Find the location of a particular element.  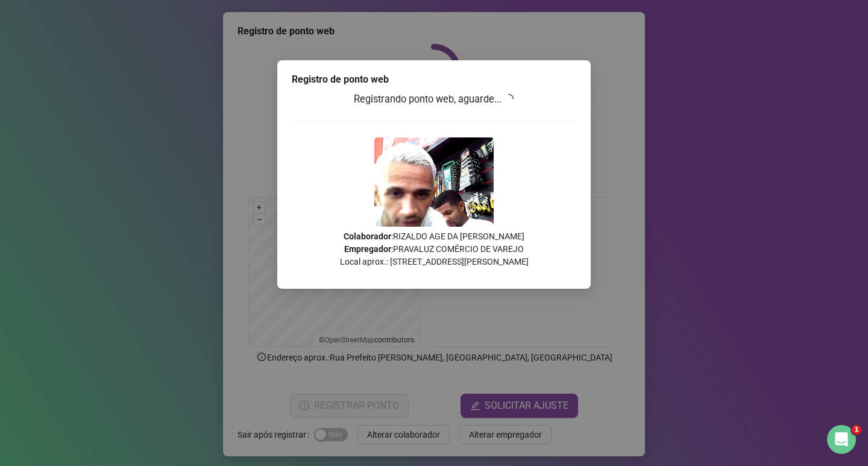

strong: Colaborador is located at coordinates (367, 236).